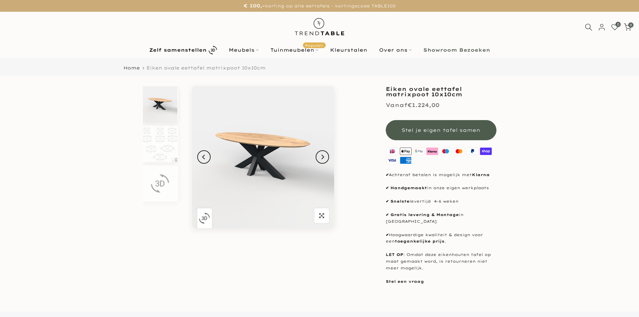 This screenshot has height=317, width=639. I want to click on img: shopify pay, so click(486, 151).